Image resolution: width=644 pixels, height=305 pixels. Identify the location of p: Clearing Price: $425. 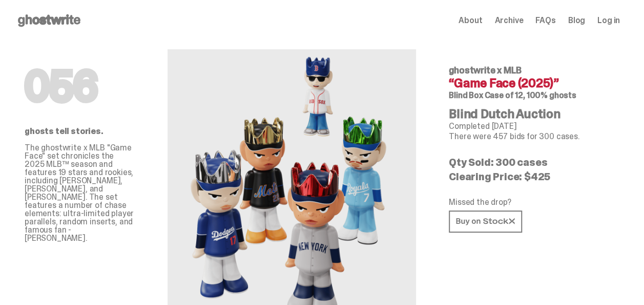
(530, 177).